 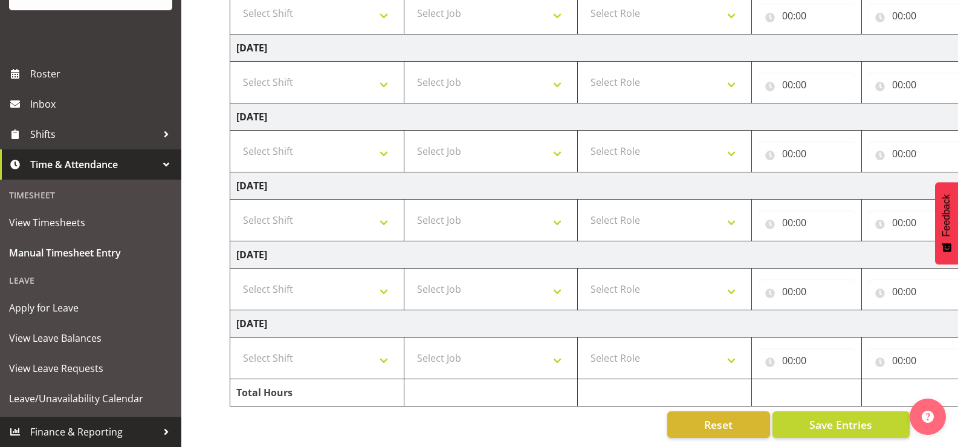 I want to click on span: Shifts, so click(x=94, y=134).